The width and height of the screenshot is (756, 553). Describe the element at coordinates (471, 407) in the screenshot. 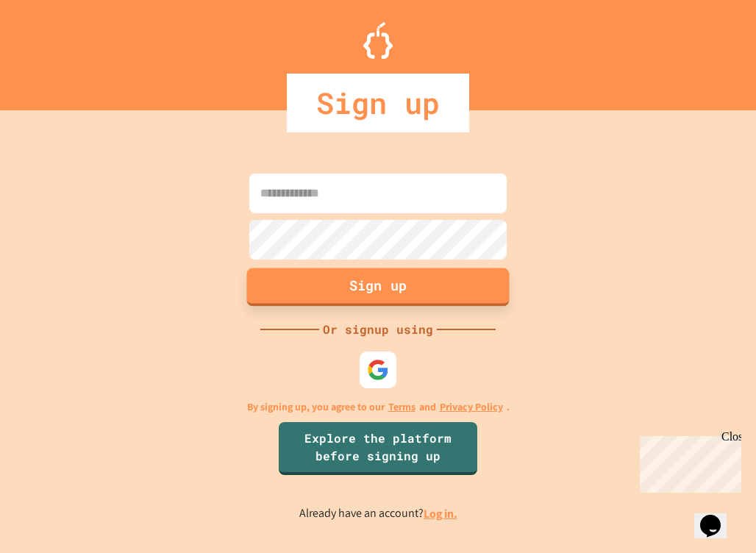

I see `a: Privacy Policy` at that location.